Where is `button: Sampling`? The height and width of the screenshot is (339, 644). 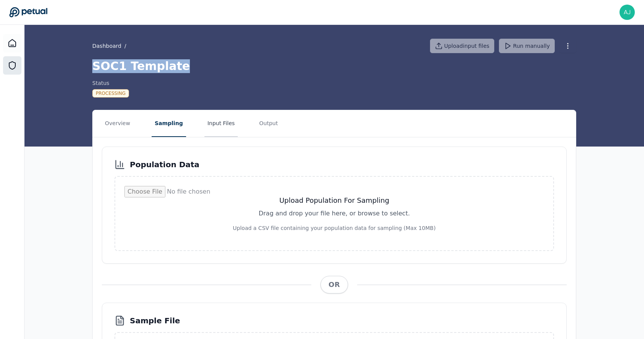
button: Sampling is located at coordinates (169, 124).